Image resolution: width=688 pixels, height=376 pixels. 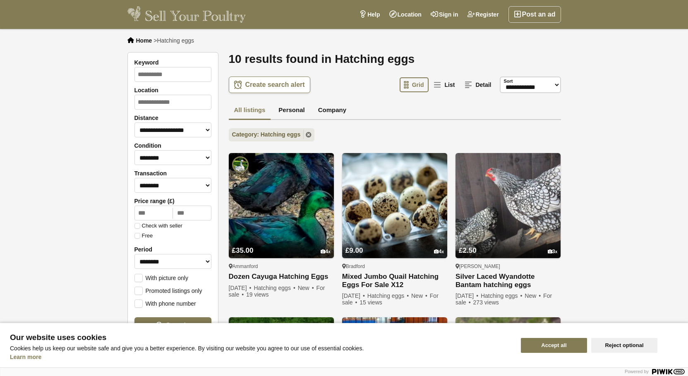 I want to click on span: List, so click(x=450, y=85).